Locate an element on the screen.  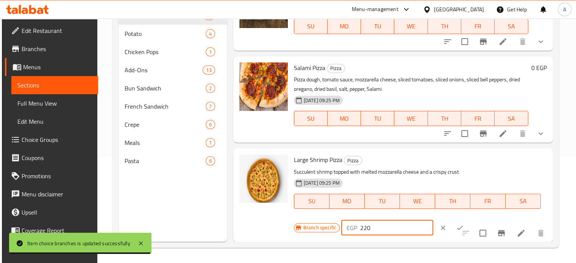
span: Coverage Report is located at coordinates (57, 231).